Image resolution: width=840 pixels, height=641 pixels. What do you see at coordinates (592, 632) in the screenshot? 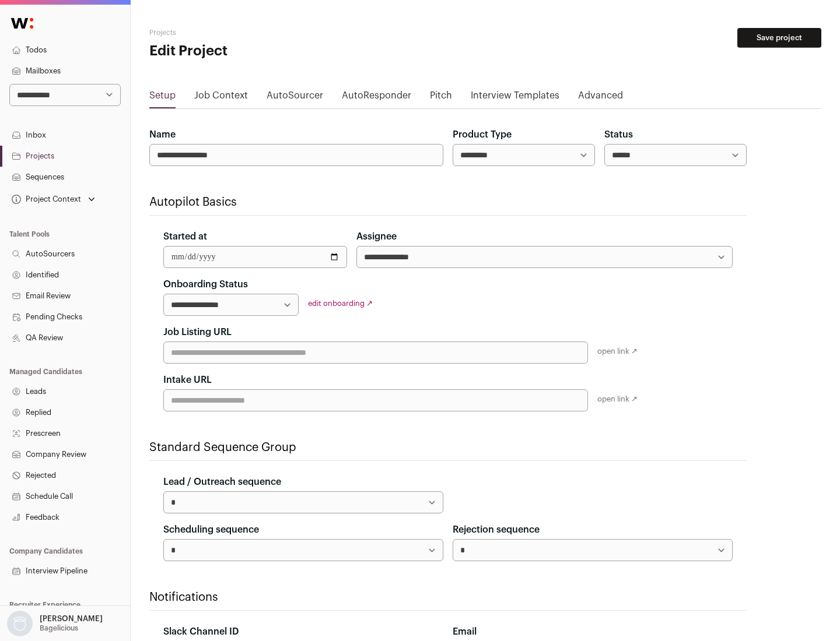
I see `div: Email` at bounding box center [592, 632].